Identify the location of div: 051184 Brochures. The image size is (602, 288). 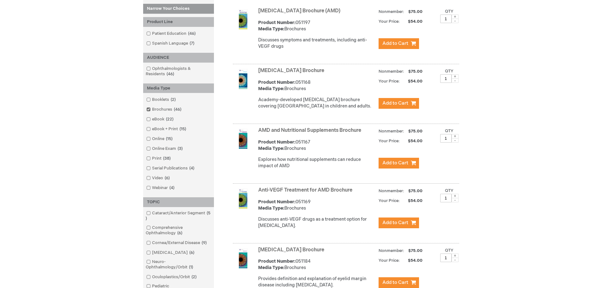
(316, 264).